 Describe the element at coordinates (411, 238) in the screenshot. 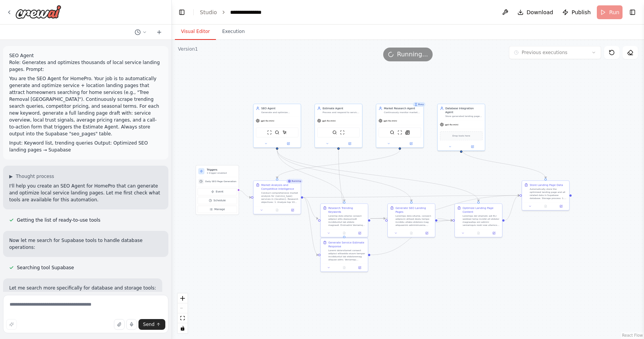

I see `g: Edge from 9ced110e-bf2f-4fb3-bc3c-ef0234823ffc to 3b73260d-bb9d-42d9-9215-bb8850c40c8d` at that location.